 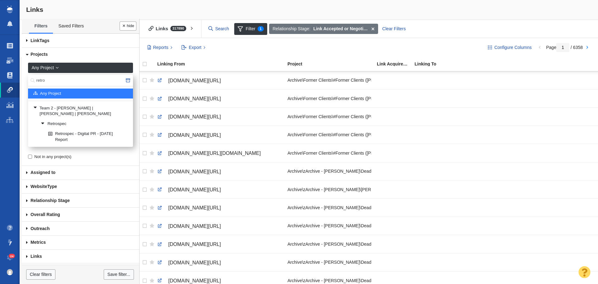 I want to click on span: Configure Columns, so click(x=513, y=47).